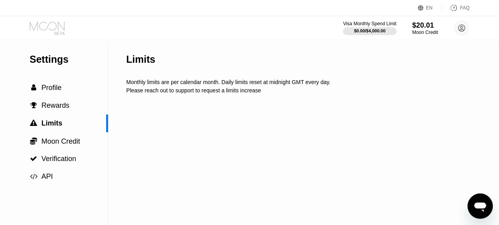  Describe the element at coordinates (55, 105) in the screenshot. I see `span: Rewards` at that location.